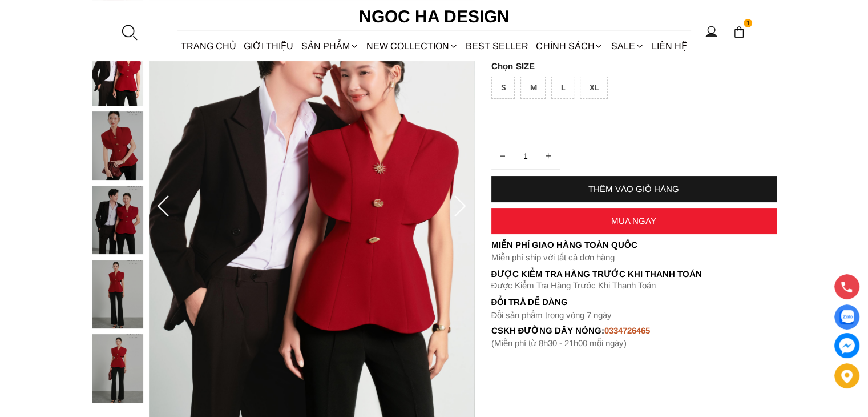 Image resolution: width=868 pixels, height=417 pixels. I want to click on a: NEW COLLECTION, so click(412, 46).